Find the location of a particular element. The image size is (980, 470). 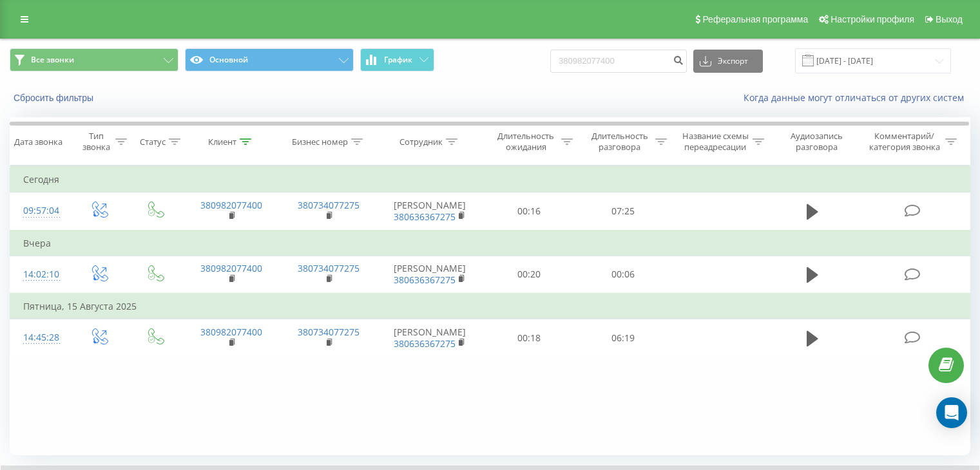

button: Экспорт is located at coordinates (728, 61).